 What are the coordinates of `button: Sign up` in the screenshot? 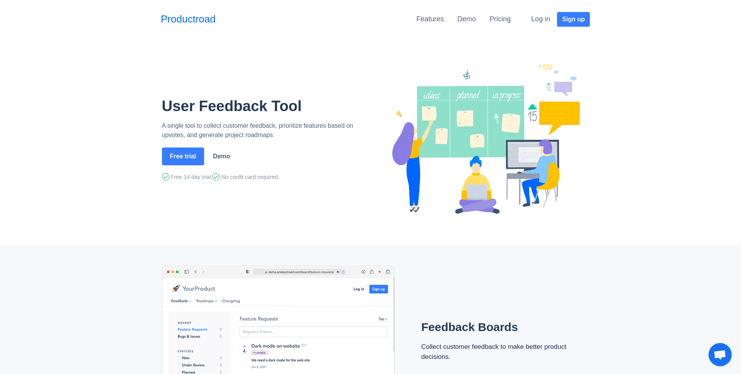 It's located at (573, 19).